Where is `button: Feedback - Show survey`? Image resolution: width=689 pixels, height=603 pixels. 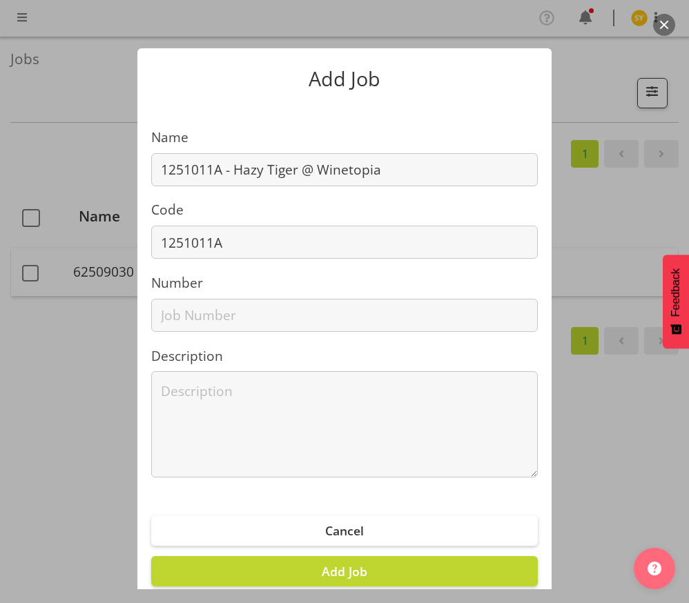
button: Feedback - Show survey is located at coordinates (675, 302).